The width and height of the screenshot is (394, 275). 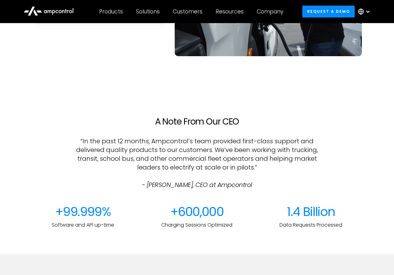 What do you see at coordinates (148, 12) in the screenshot?
I see `div: Solutions` at bounding box center [148, 12].